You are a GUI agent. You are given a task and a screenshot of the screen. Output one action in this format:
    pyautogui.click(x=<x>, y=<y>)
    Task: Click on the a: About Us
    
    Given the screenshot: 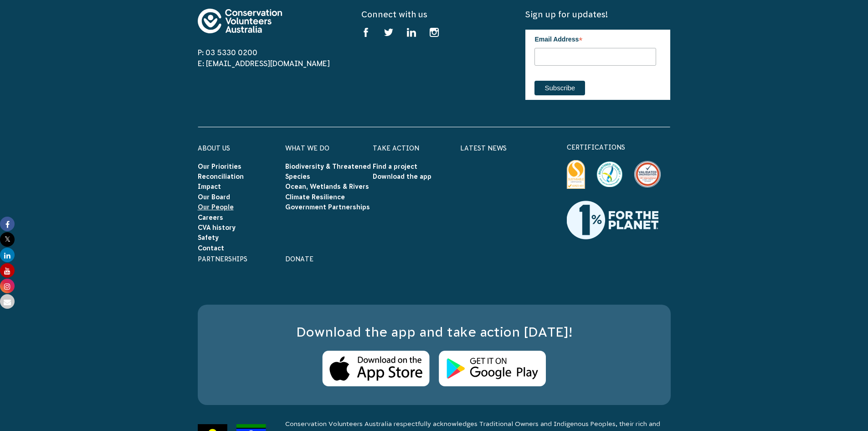 What is the action you would take?
    pyautogui.click(x=213, y=148)
    